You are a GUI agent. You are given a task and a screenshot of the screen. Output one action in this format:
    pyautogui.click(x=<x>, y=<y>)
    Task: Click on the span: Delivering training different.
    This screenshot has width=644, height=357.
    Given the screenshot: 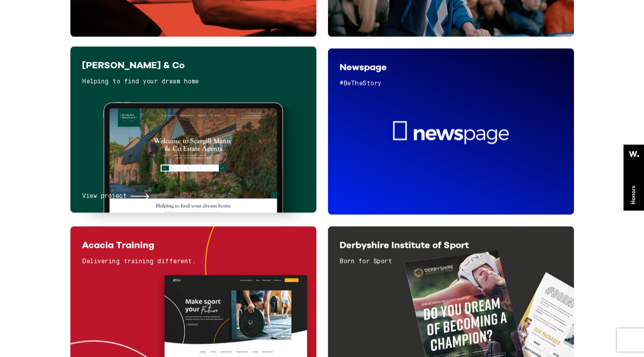 What is the action you would take?
    pyautogui.click(x=139, y=262)
    